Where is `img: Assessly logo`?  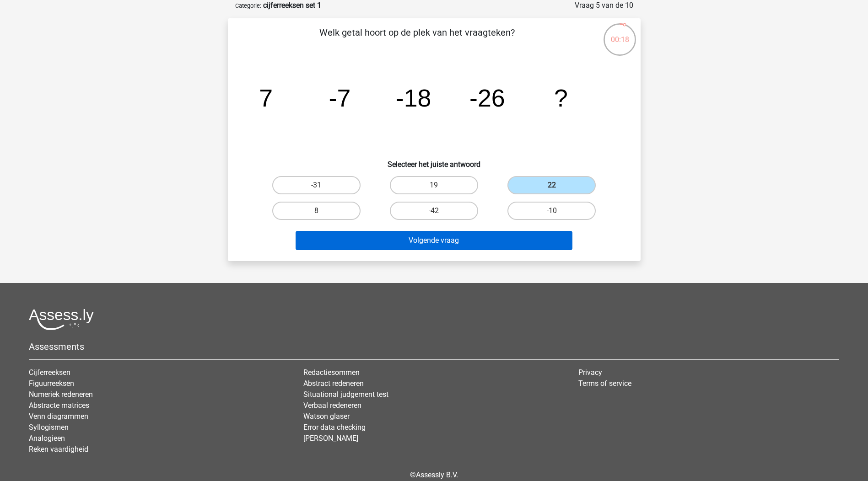
img: Assessly logo is located at coordinates (61, 319).